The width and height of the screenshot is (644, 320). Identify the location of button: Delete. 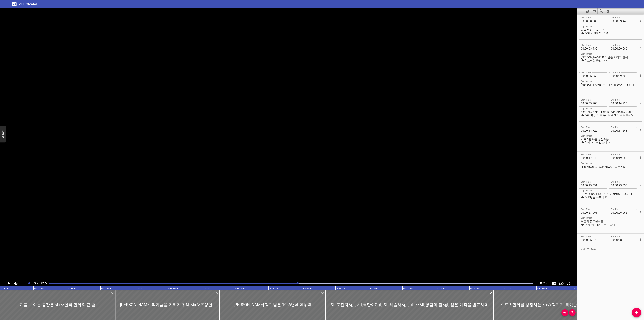
(491, 293).